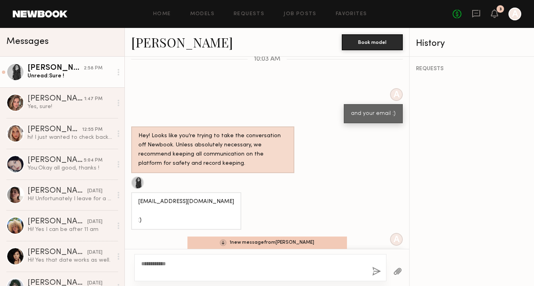  What do you see at coordinates (501, 9) in the screenshot?
I see `div: 3` at bounding box center [501, 9].